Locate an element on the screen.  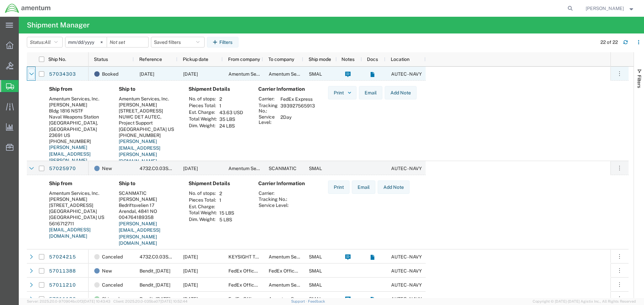
span: Ship mode is located at coordinates (320, 59).